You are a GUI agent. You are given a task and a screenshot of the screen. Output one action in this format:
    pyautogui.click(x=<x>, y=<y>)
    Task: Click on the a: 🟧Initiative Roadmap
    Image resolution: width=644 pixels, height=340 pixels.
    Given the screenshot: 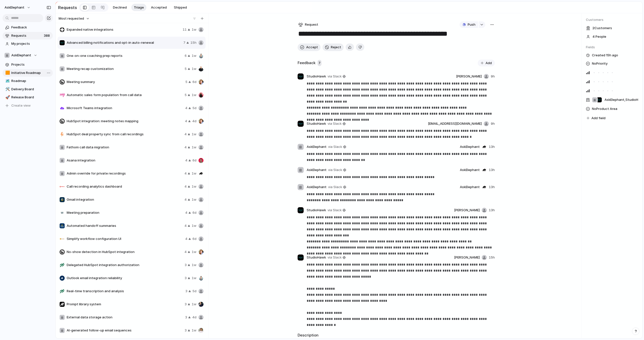 What is the action you would take?
    pyautogui.click(x=28, y=73)
    